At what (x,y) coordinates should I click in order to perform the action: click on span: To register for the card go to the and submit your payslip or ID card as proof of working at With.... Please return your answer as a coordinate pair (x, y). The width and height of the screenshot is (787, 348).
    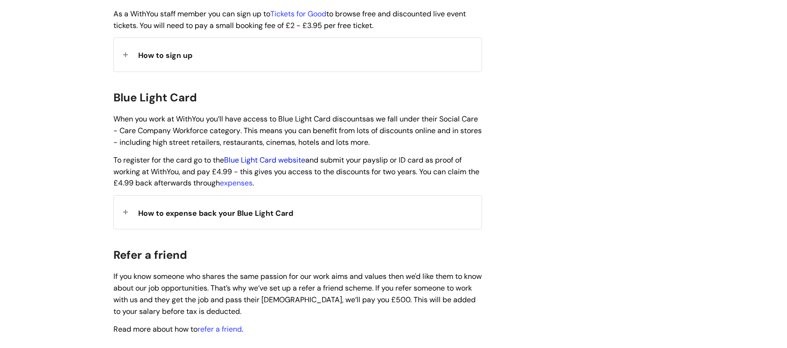
    Looking at the image, I should click on (297, 171).